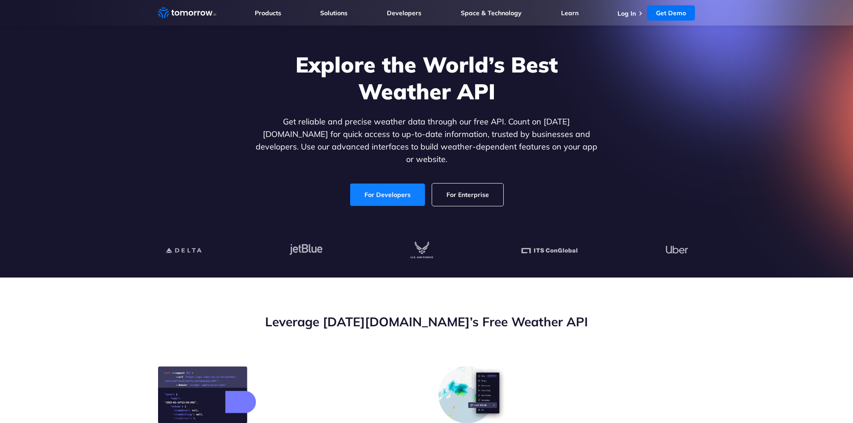 This screenshot has height=423, width=853. I want to click on a: Developers, so click(404, 13).